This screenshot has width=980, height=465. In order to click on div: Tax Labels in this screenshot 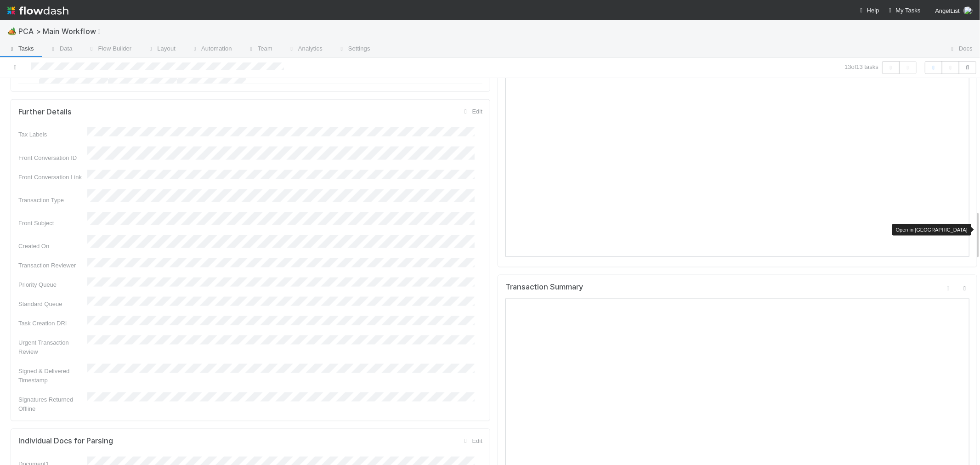, I will do `click(53, 134)`.